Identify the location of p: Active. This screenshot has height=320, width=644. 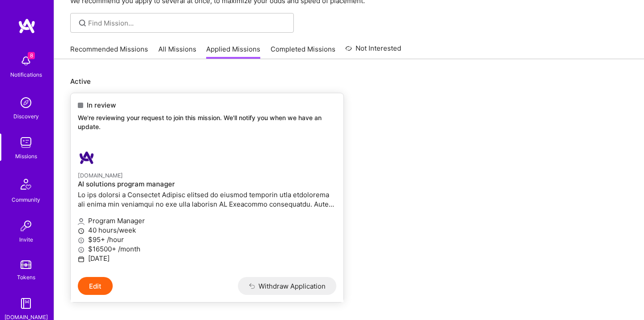
(349, 81).